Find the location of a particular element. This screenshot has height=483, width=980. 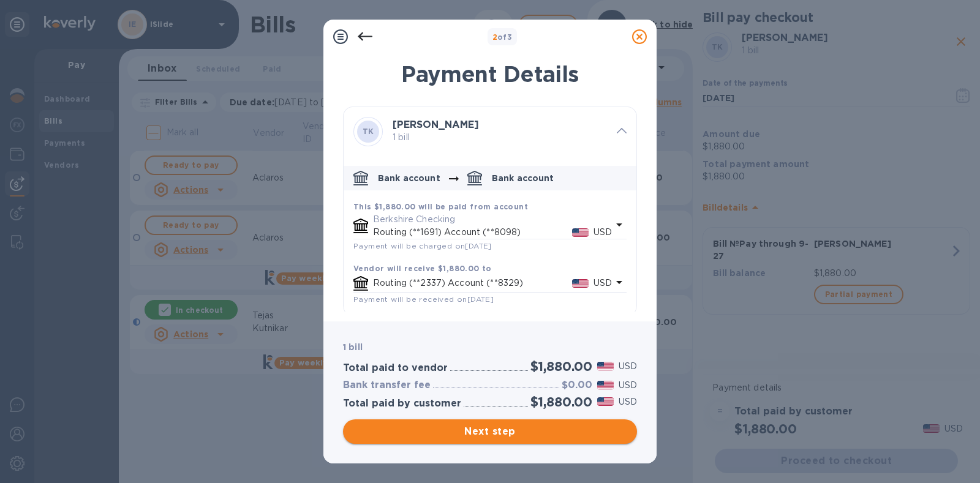

p: 1 bill is located at coordinates (500, 137).